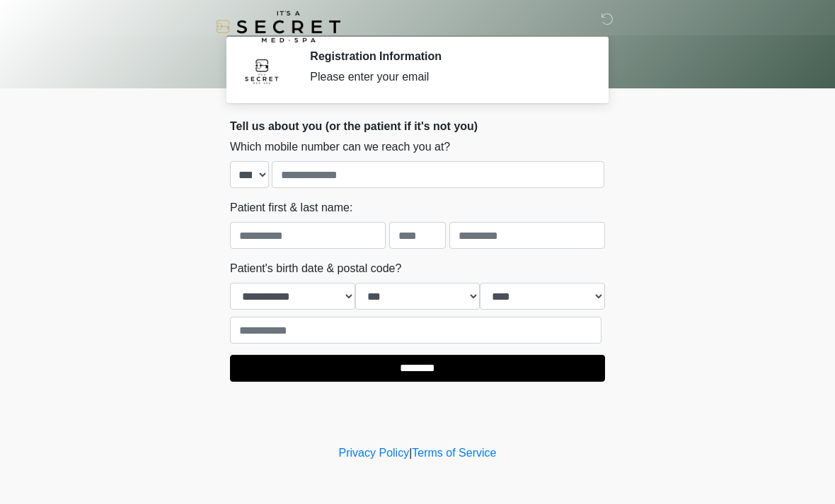 The image size is (835, 504). I want to click on h2: Registration Information, so click(446, 56).